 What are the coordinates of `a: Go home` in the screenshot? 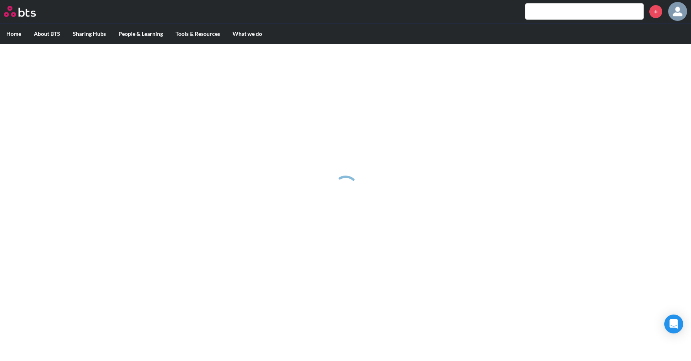 It's located at (27, 11).